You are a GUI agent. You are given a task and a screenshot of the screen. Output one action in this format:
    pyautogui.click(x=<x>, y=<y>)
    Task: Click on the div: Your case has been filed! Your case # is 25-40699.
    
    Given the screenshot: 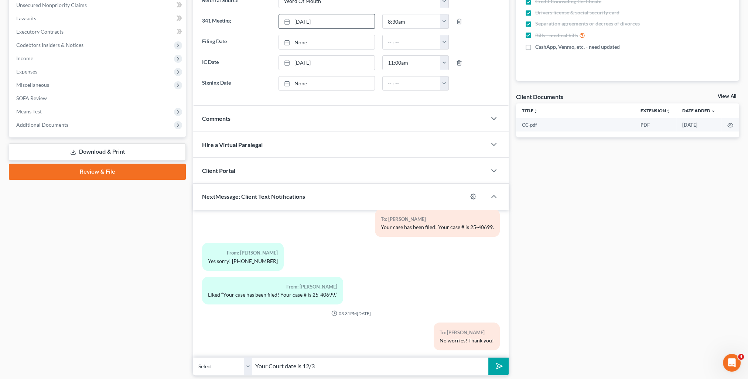 What is the action you would take?
    pyautogui.click(x=437, y=227)
    